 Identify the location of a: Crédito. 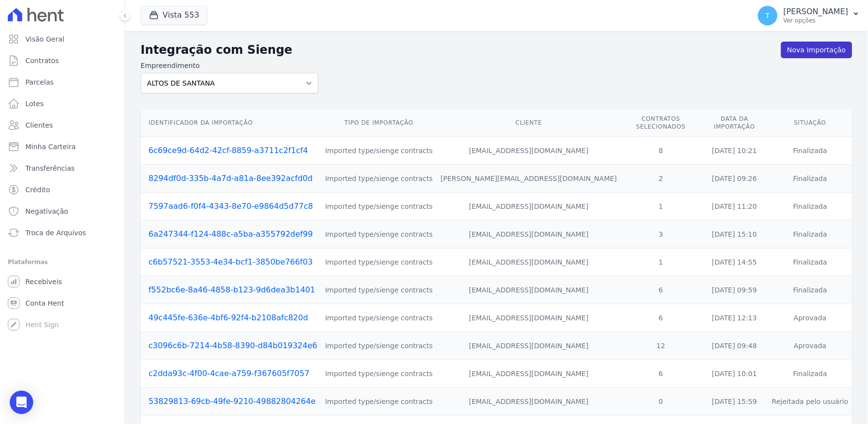
(62, 190).